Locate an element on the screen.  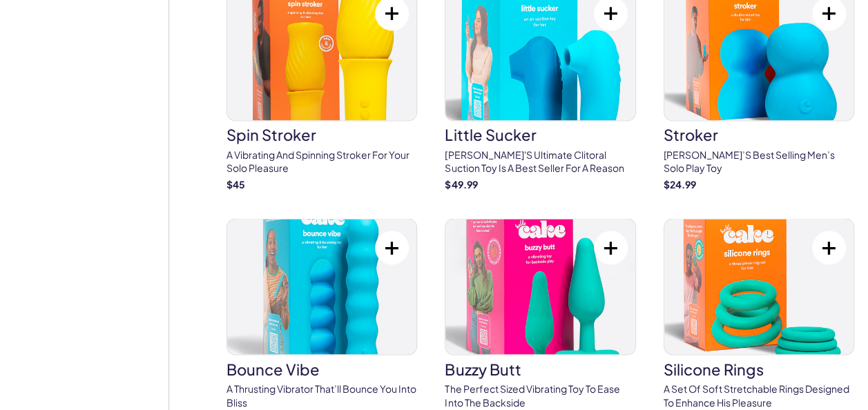
p: The perfect sized vibrating toy to ease into the backside is located at coordinates (540, 395).